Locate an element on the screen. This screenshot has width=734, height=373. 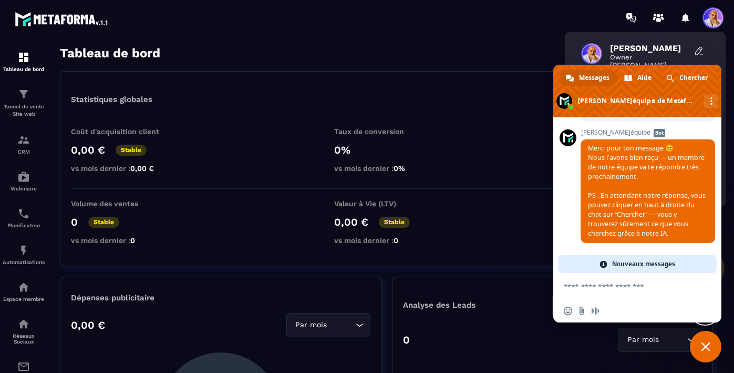
p: Réseaux Sociaux is located at coordinates (24, 339).